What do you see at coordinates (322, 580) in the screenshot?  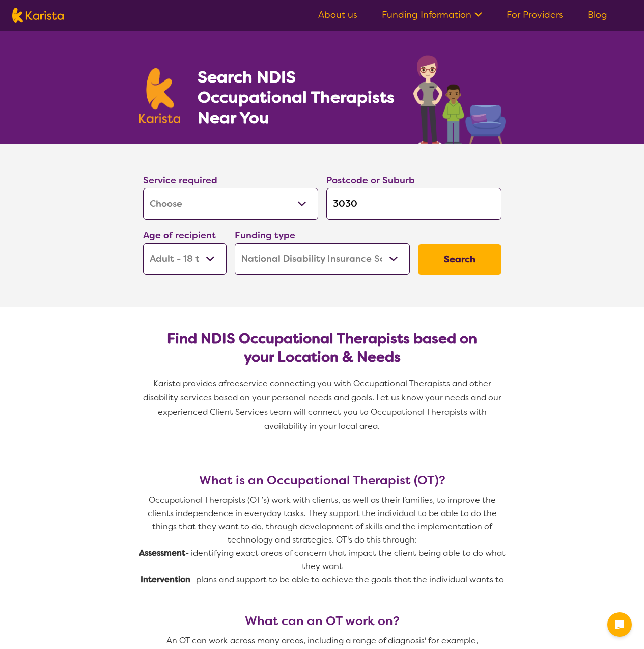 I see `p: - plans and support to be able to achieve the goals that the individual wants to` at bounding box center [322, 580].